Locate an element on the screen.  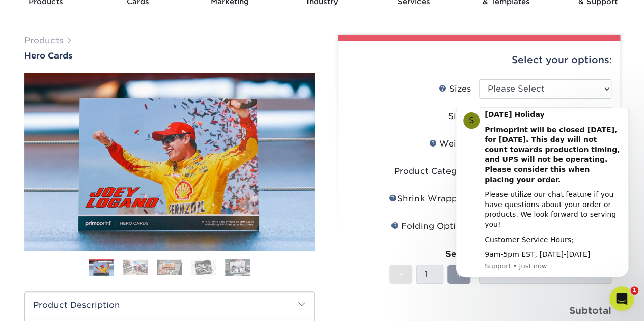
h2: Product Description is located at coordinates (169, 304).